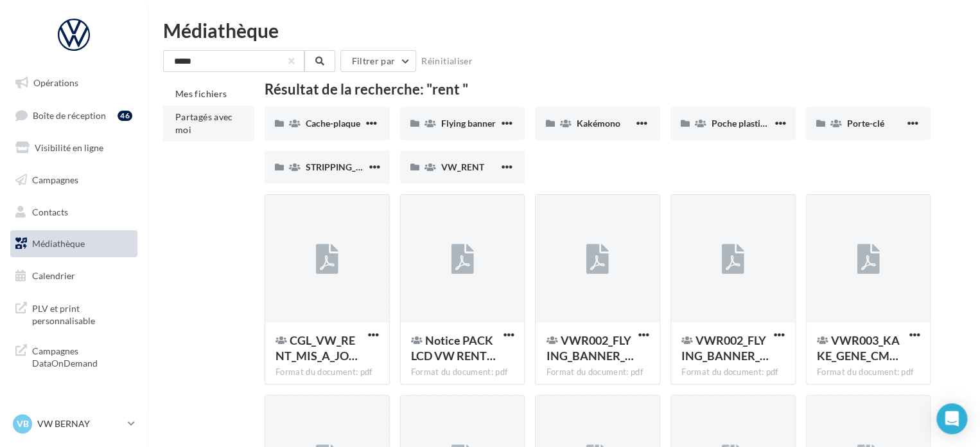 The image size is (980, 447). Describe the element at coordinates (74, 180) in the screenshot. I see `a: Campagnes` at that location.